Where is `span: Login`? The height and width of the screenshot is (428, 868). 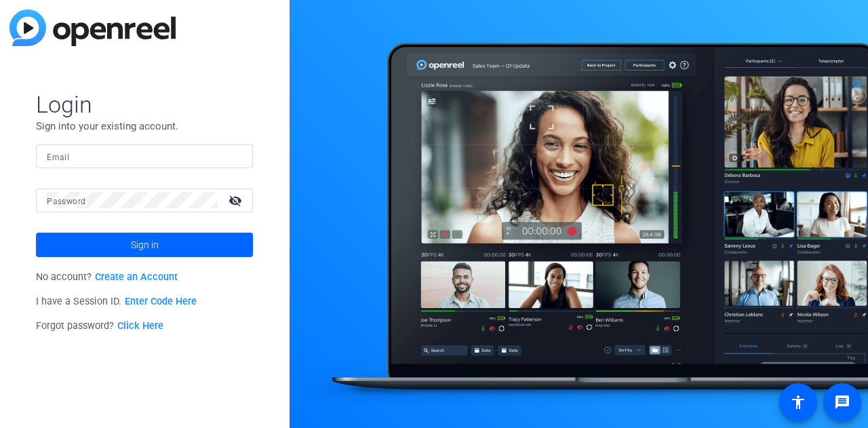 span: Login is located at coordinates (144, 104).